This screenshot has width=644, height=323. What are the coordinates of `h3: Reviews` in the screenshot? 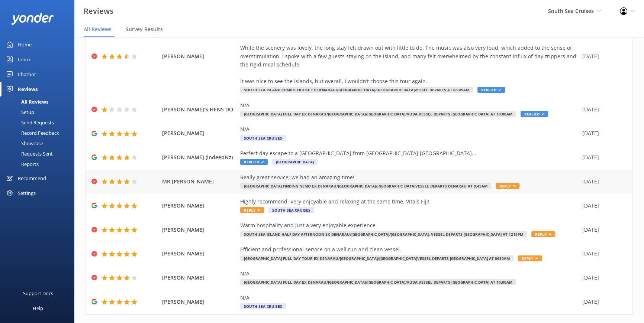 It's located at (99, 11).